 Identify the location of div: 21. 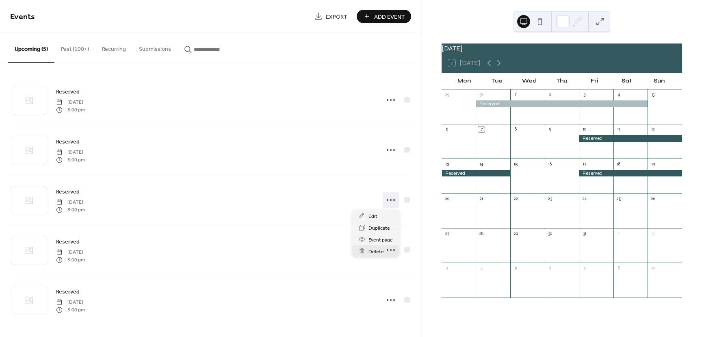
(481, 199).